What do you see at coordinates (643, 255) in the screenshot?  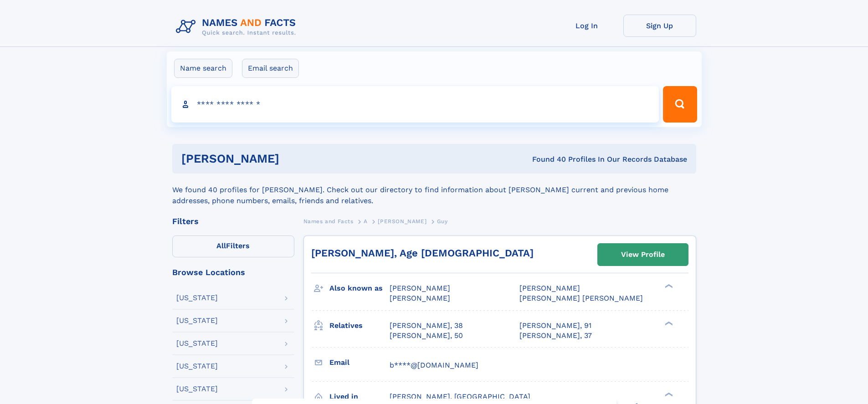 I see `a: View Profile` at bounding box center [643, 255].